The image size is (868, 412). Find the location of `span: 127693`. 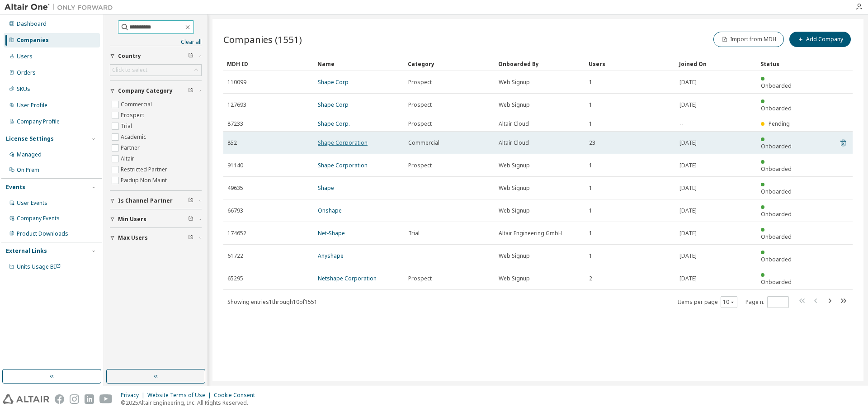

span: 127693 is located at coordinates (237, 105).